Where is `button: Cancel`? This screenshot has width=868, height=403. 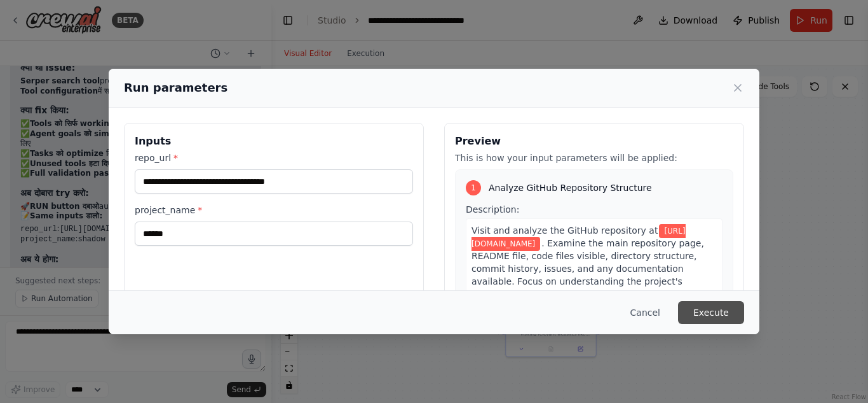
button: Cancel is located at coordinates (645, 312).